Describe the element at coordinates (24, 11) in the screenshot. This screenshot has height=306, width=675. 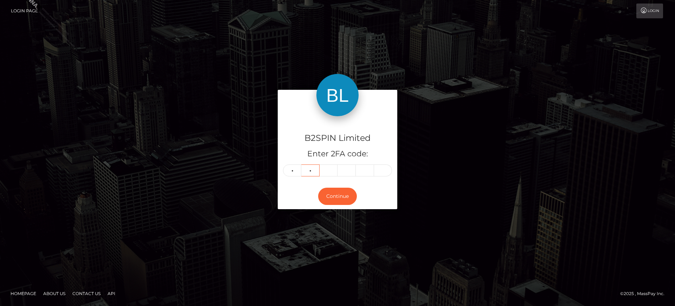
I see `a: Login Page` at that location.